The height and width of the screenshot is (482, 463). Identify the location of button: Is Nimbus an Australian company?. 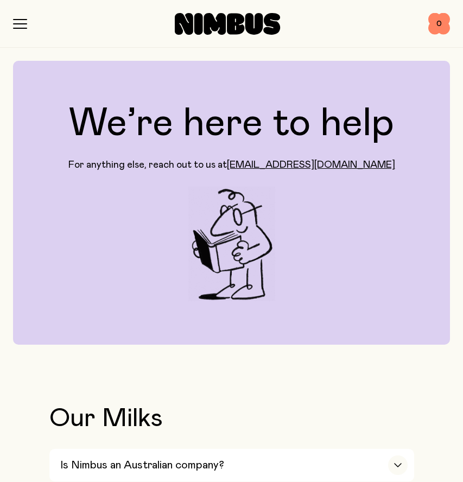
(232, 465).